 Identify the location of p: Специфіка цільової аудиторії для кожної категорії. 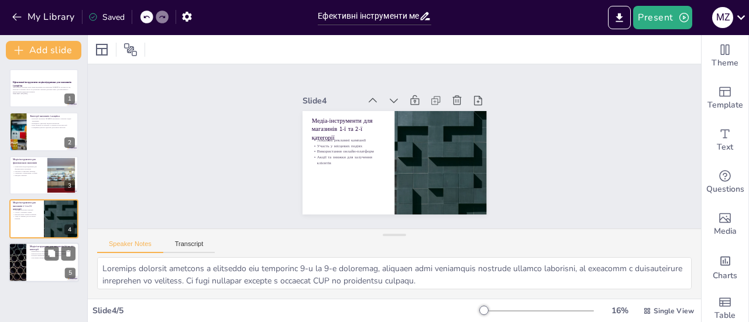
(52, 128).